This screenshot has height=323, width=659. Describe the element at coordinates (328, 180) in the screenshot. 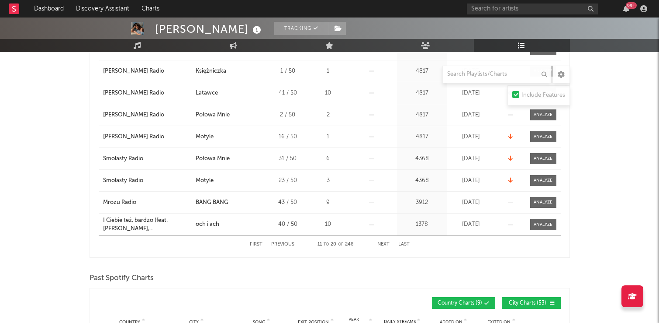

I see `div: 3` at that location.